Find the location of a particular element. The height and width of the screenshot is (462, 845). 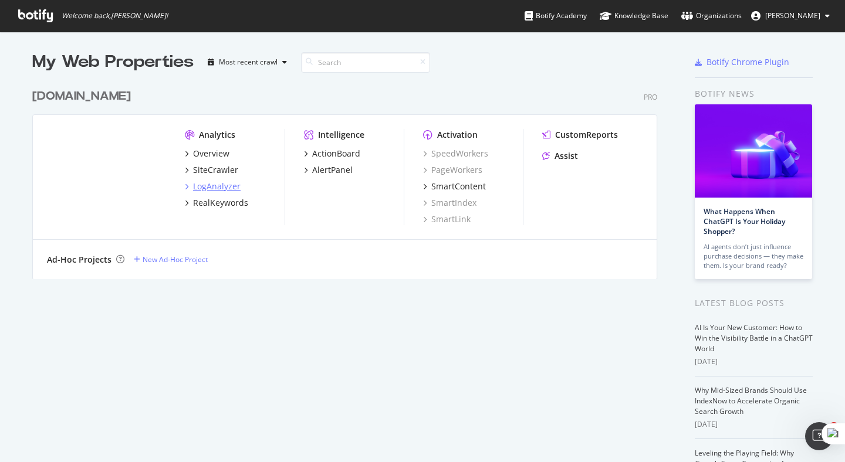

div: AI agents don’t just influence purchase decisions — they make them. Is your brand ready? is located at coordinates (754, 256).